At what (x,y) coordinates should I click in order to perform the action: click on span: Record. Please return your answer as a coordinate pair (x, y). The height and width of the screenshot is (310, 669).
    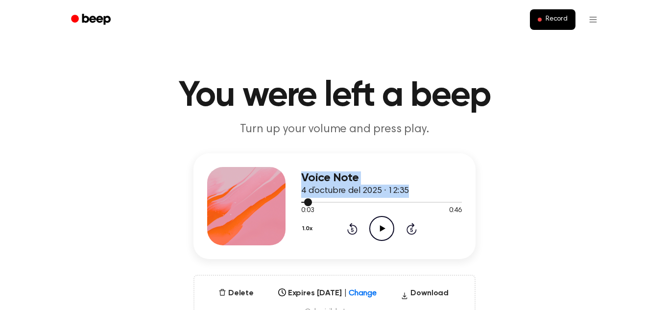
    Looking at the image, I should click on (556, 20).